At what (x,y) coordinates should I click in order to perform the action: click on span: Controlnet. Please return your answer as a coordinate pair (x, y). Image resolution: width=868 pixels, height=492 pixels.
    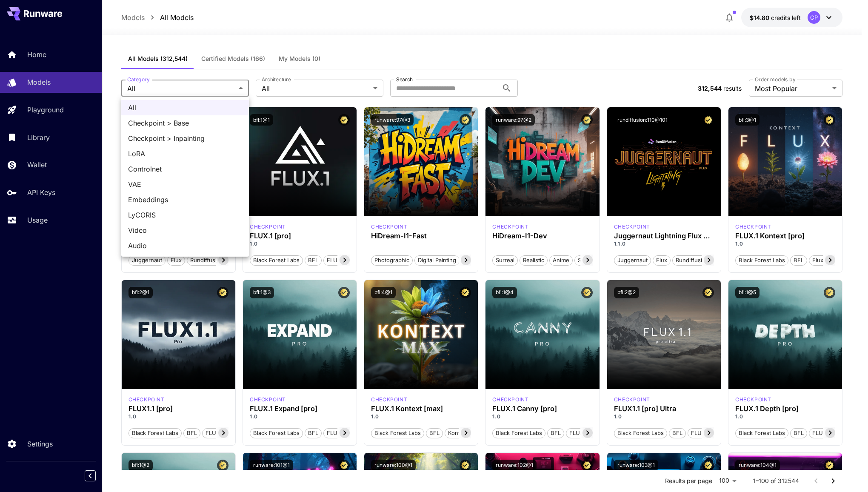
    Looking at the image, I should click on (185, 169).